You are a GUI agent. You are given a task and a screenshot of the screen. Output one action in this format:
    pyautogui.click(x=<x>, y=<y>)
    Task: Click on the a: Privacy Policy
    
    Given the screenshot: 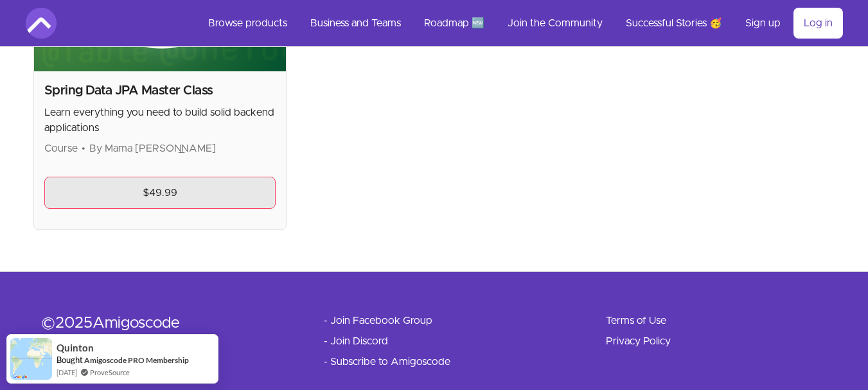 What is the action you would take?
    pyautogui.click(x=638, y=341)
    